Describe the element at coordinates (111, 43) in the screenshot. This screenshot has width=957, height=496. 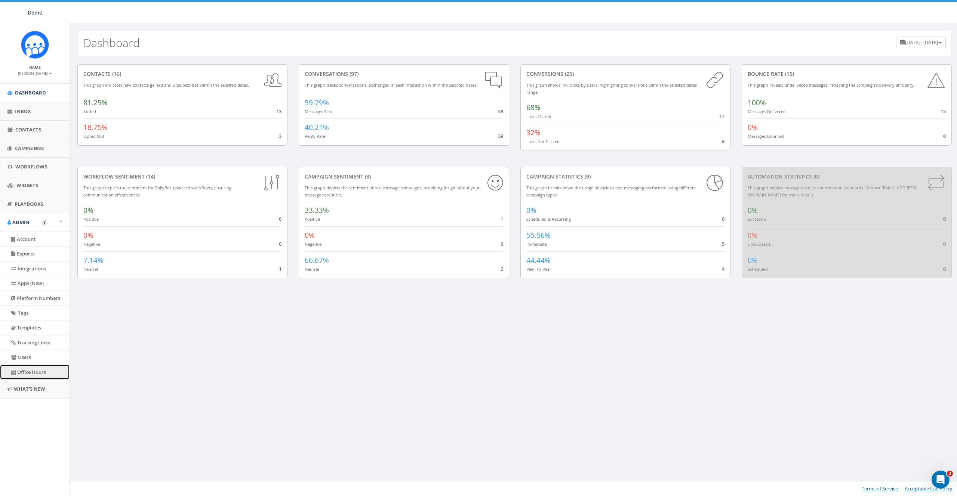
I see `h2: Dashboard` at that location.